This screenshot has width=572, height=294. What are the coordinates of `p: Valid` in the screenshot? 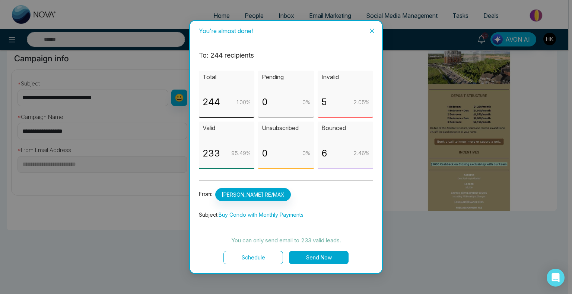 It's located at (226, 128).